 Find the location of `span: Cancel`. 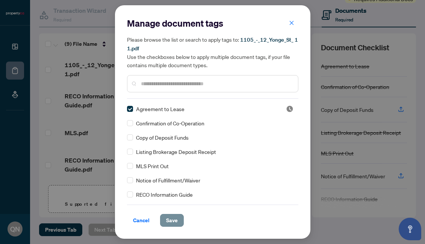

span: Cancel is located at coordinates (141, 220).